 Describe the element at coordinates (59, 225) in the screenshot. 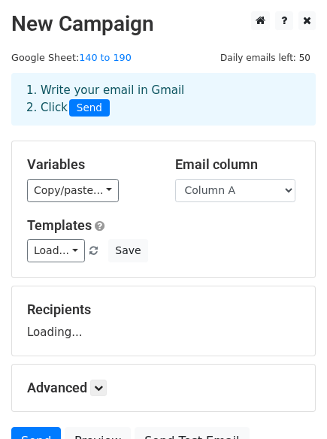

I see `a: Templates` at that location.